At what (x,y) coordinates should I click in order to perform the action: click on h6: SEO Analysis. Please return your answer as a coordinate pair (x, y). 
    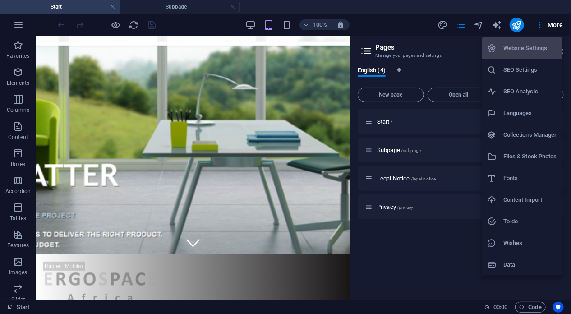
    Looking at the image, I should click on (530, 92).